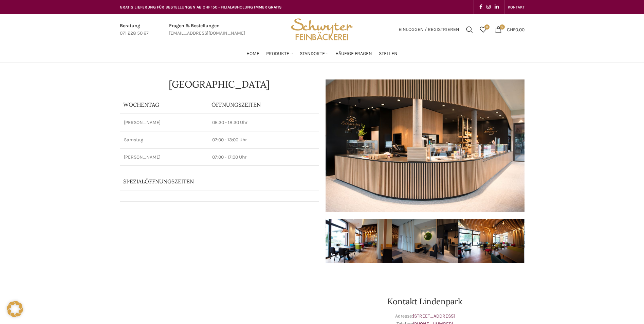  I want to click on p: 07:00 - 17:00 Uhr, so click(264, 157).